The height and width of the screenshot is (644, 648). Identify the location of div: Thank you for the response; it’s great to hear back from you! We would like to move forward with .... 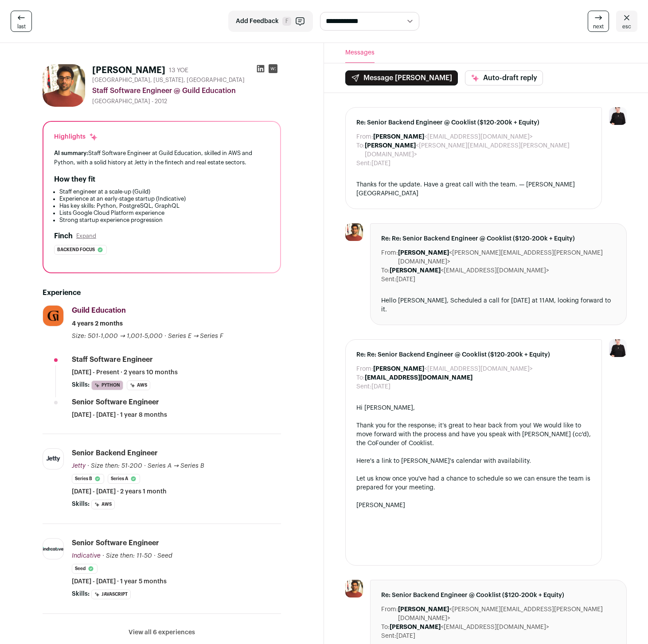
(473, 435).